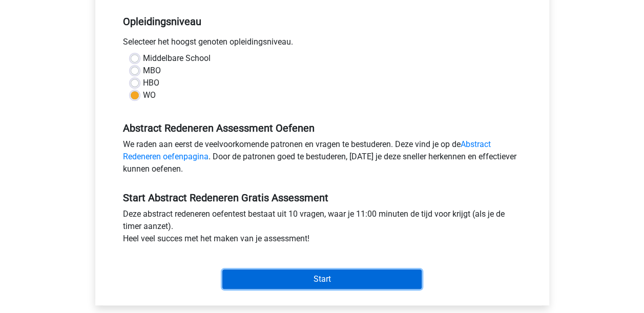 The image size is (644, 313). I want to click on label: Middelbare School, so click(177, 59).